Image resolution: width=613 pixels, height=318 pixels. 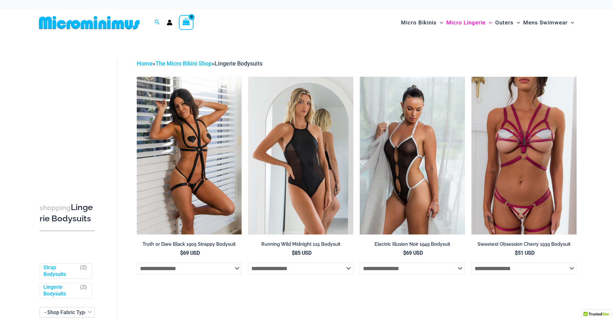 I want to click on img: Running Wild Midnight 115 Bodysuit 02, so click(x=300, y=156).